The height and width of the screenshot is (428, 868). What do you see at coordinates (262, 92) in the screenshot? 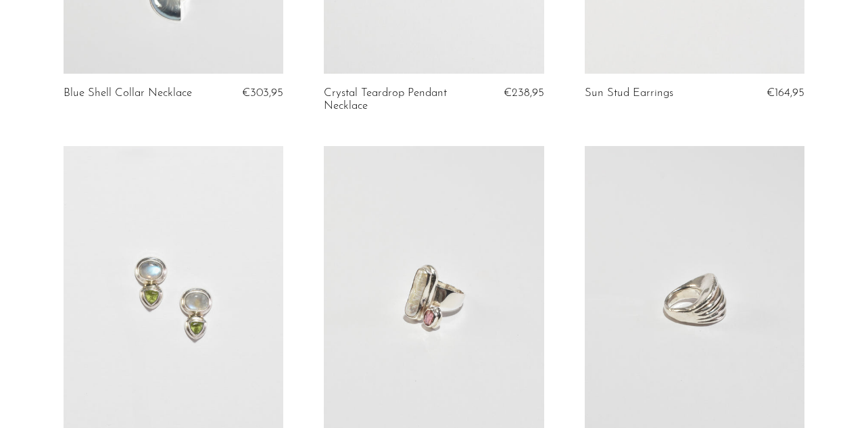
I see `span: €303,95` at bounding box center [262, 92].